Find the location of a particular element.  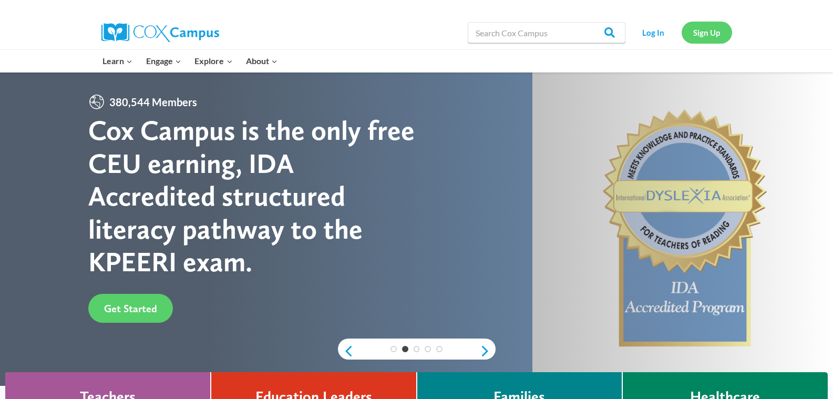

button: Child menu of About is located at coordinates (262, 61).